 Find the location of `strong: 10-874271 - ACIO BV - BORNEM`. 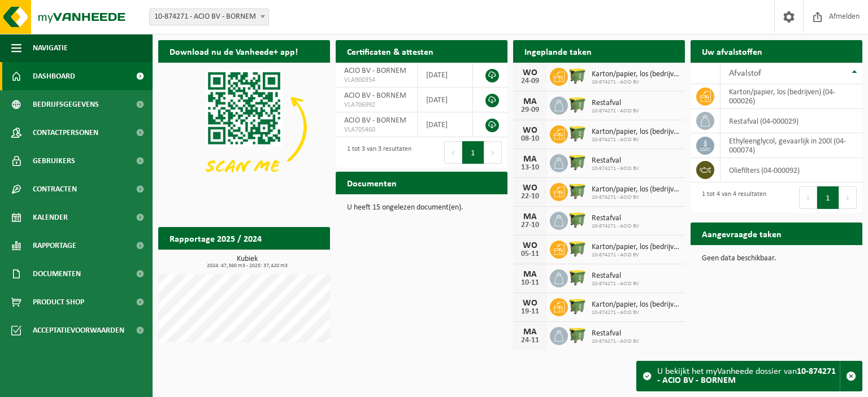

strong: 10-874271 - ACIO BV - BORNEM is located at coordinates (747, 376).